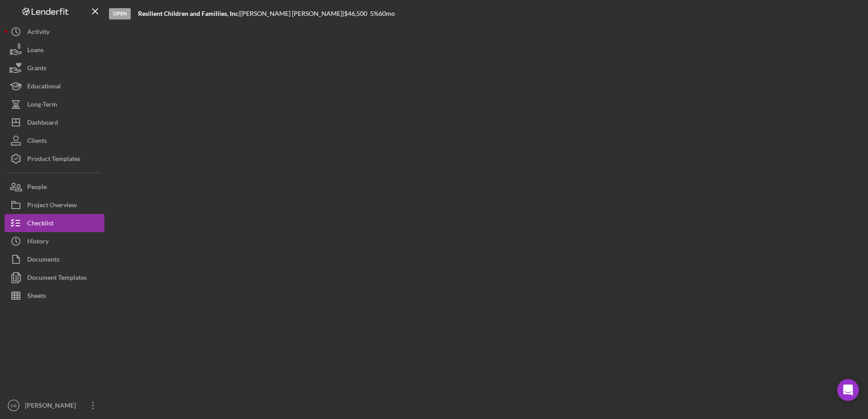  Describe the element at coordinates (55, 141) in the screenshot. I see `button: Clients` at that location.